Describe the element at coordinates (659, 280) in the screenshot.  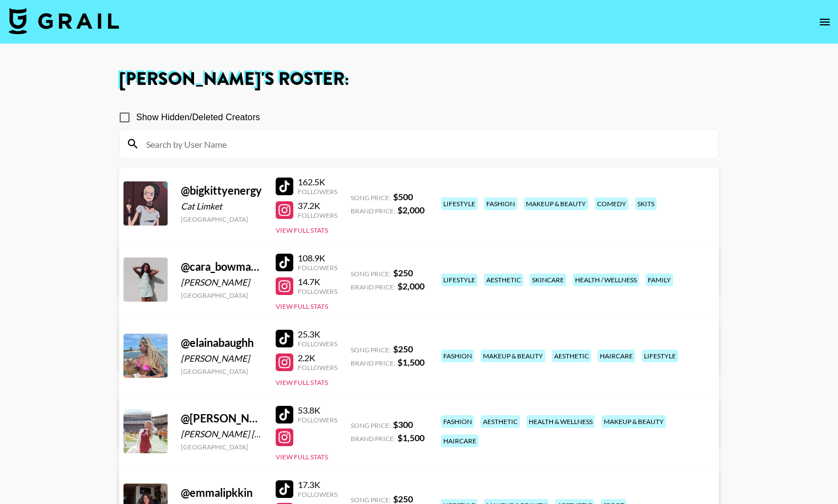
I see `div: family` at that location.